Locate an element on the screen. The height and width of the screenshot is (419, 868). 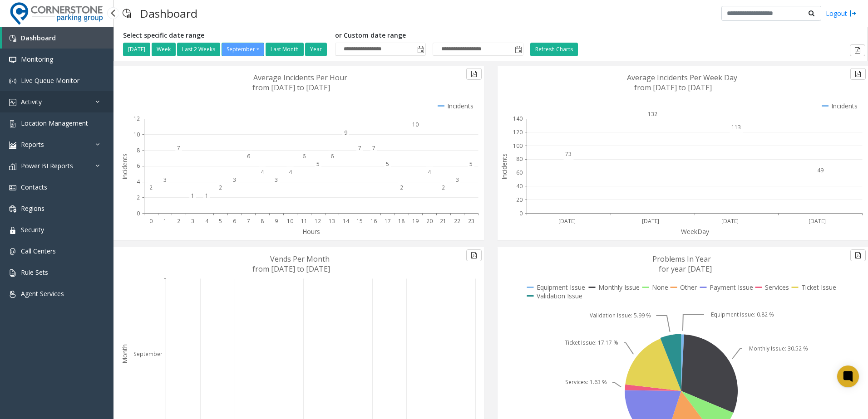
h3: Dashboard is located at coordinates (169, 13).